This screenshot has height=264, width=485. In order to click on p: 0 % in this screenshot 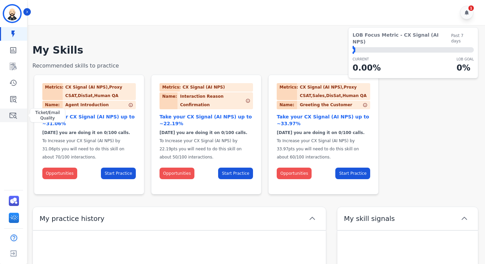, I will do `click(465, 68)`.